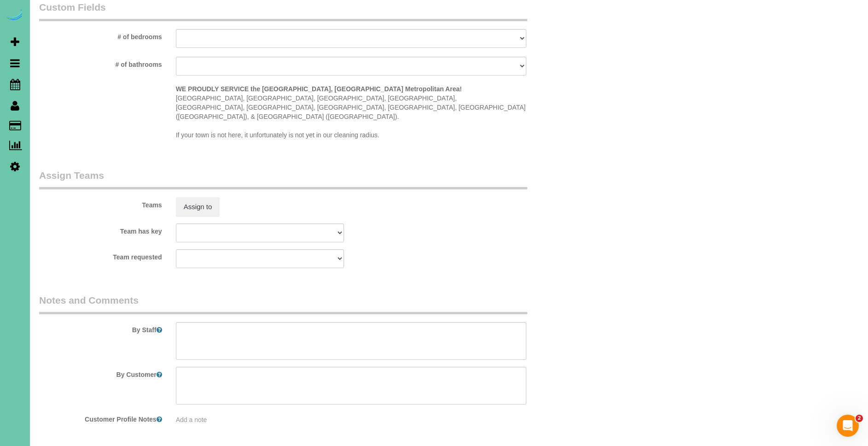 The width and height of the screenshot is (868, 446). Describe the element at coordinates (100, 328) in the screenshot. I see `label: By Staff` at that location.